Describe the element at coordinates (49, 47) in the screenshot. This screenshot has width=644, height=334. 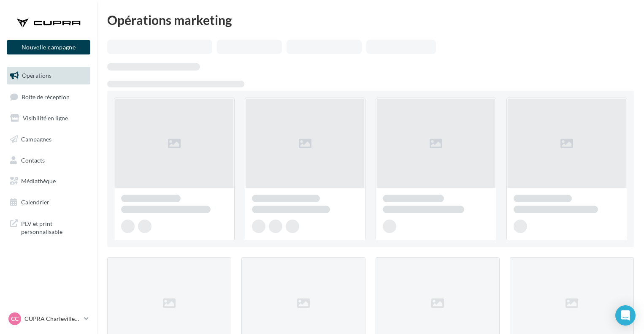
I see `button: Nouvelle campagne` at that location.